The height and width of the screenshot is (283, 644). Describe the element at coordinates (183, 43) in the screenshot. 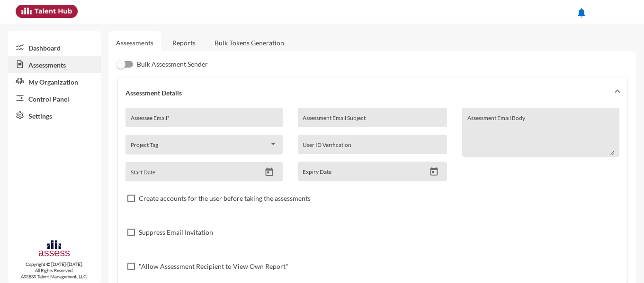

I see `a: Reports` at that location.